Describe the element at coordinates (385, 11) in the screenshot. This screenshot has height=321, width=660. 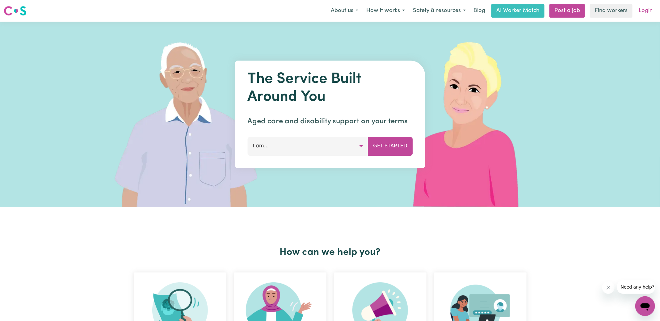
I see `button: How it works` at that location.